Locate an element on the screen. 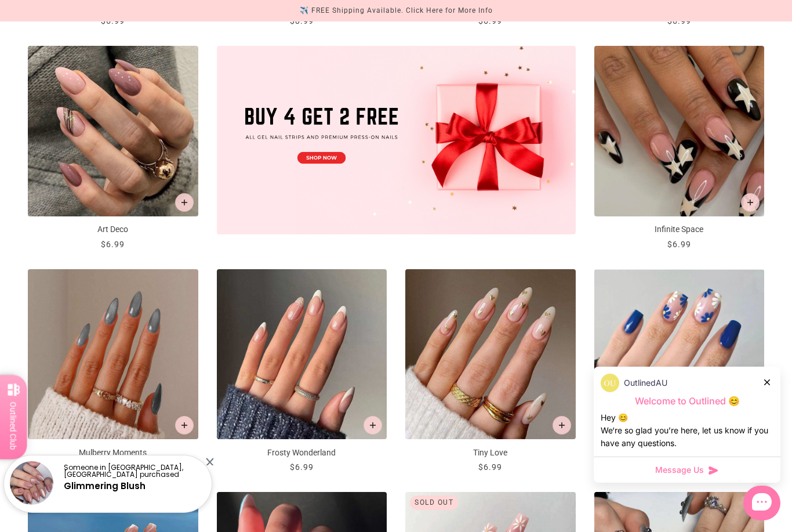 This screenshot has width=792, height=532. a: Art Deco is located at coordinates (113, 148).